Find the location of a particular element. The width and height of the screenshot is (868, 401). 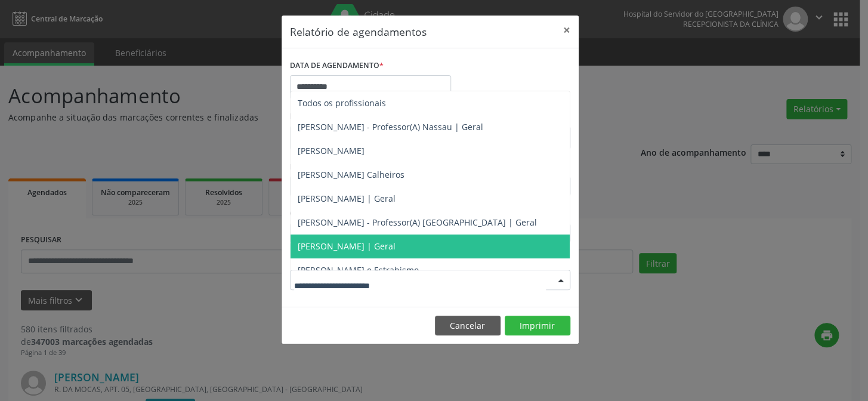

h5: Relatório de agendamentos is located at coordinates (358, 32).